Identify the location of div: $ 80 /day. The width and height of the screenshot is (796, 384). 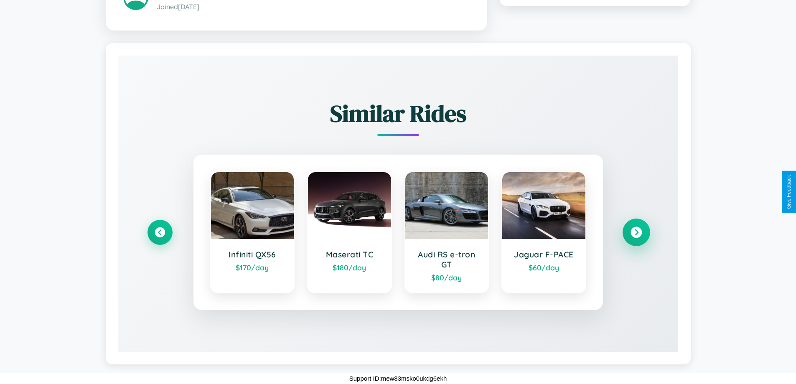
(446, 277).